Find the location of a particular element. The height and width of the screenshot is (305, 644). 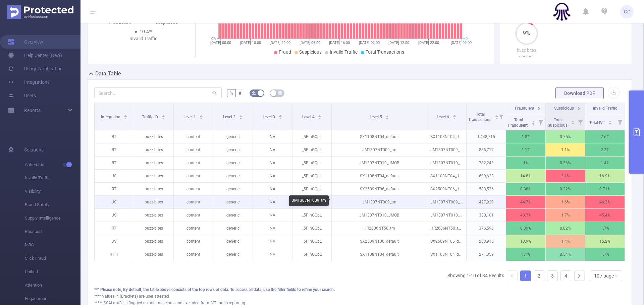

i: icon: down is located at coordinates (616, 276).